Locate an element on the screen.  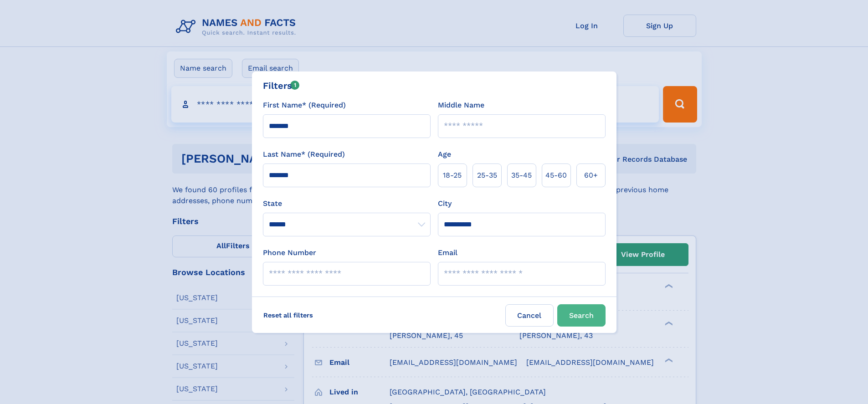
label: First Name* (Required) is located at coordinates (304, 105).